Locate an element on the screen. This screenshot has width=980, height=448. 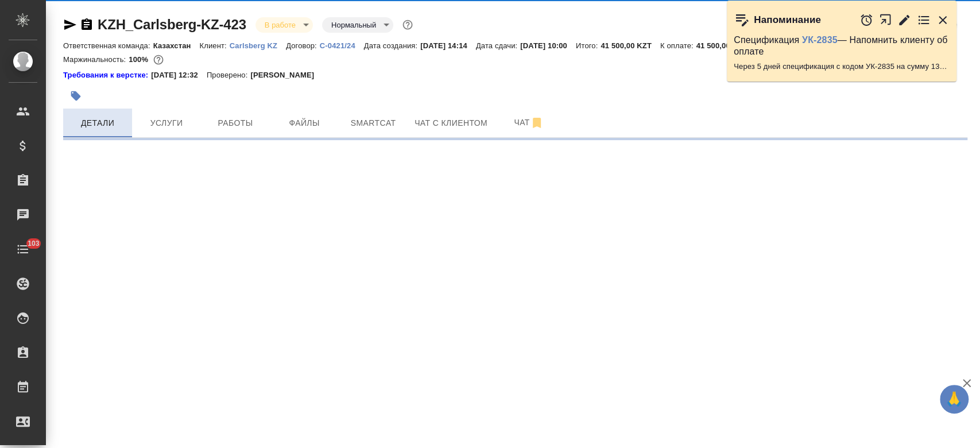
button: Закрыть is located at coordinates (942, 20).